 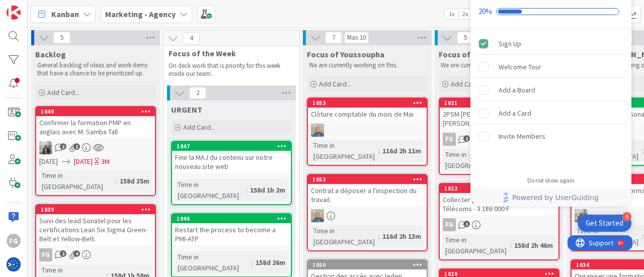 I want to click on span: URGENT, so click(x=187, y=109).